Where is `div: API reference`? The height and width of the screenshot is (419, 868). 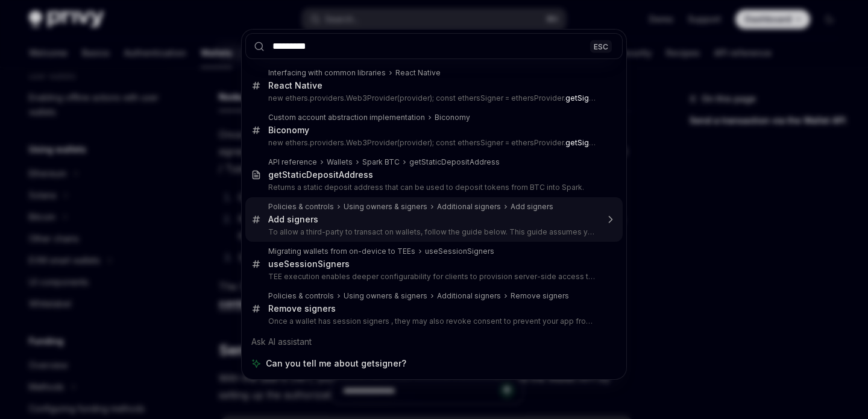
div: API reference is located at coordinates (292, 162).